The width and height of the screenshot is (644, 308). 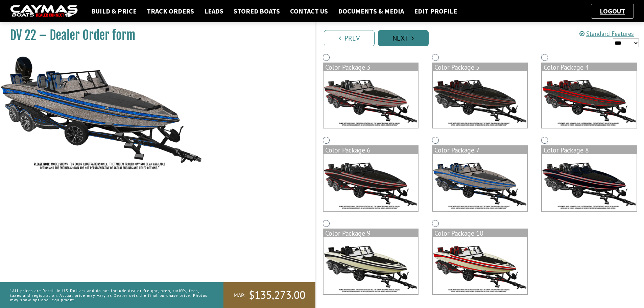 What do you see at coordinates (403, 38) in the screenshot?
I see `a: Next` at bounding box center [403, 38].